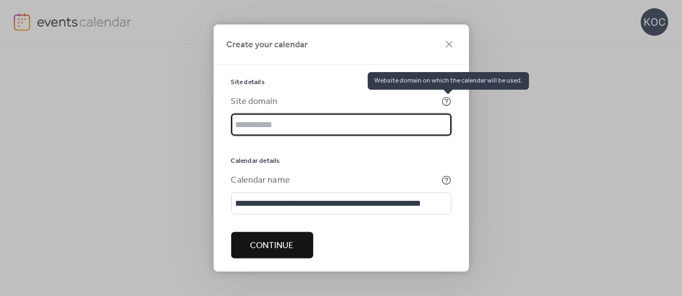 The image size is (682, 296). Describe the element at coordinates (448, 81) in the screenshot. I see `span: Website domain on which the calendar will be used.` at that location.